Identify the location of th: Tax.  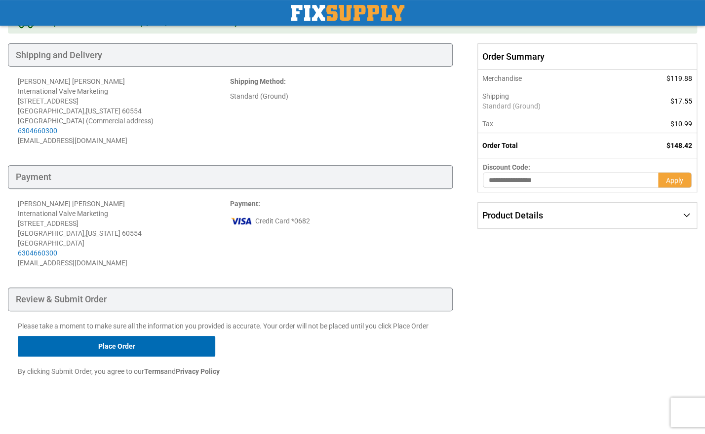
(550, 124).